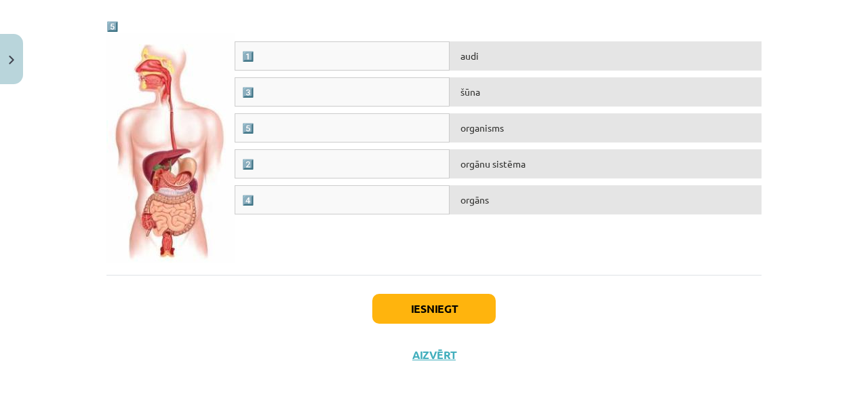 The width and height of the screenshot is (868, 397). Describe the element at coordinates (342, 200) in the screenshot. I see `div: 4️⃣` at that location.